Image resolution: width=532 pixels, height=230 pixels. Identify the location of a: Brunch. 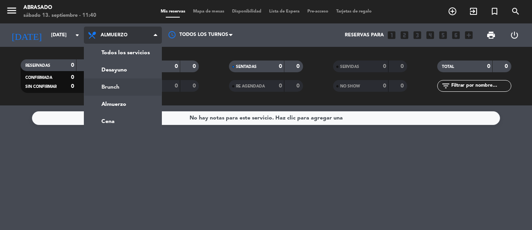
(123, 87).